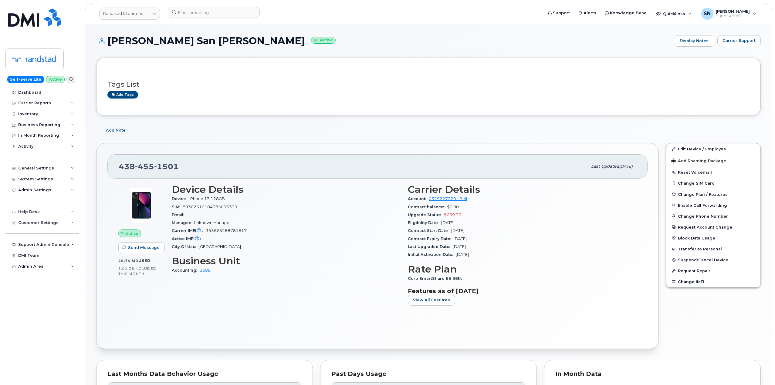  I want to click on span: Contract balance, so click(427, 207).